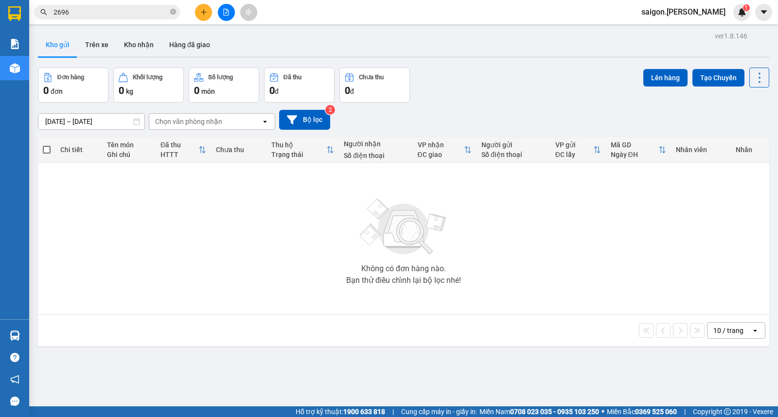 This screenshot has width=778, height=417. Describe the element at coordinates (226, 12) in the screenshot. I see `span: file-add` at that location.